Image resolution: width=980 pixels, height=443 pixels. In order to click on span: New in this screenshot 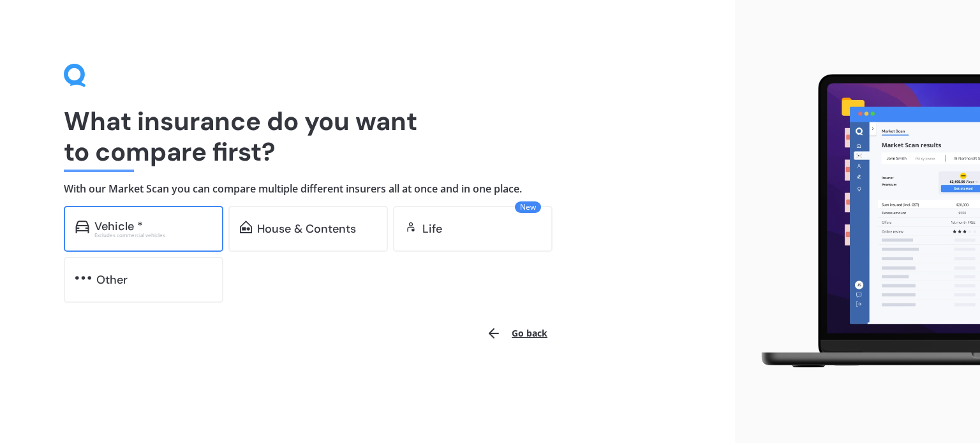, I will do `click(528, 207)`.